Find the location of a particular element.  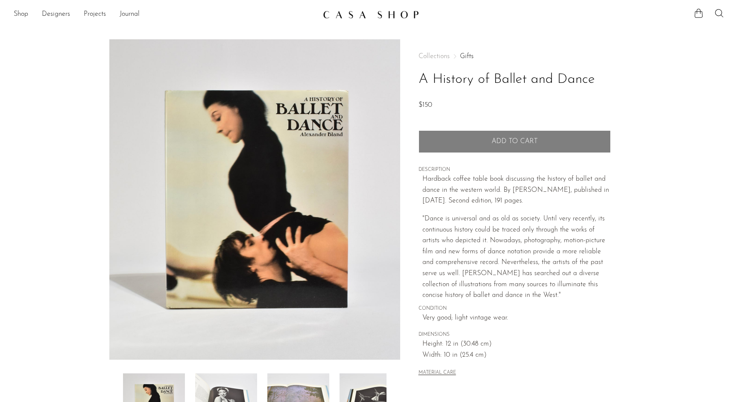

span: $150 is located at coordinates (425, 105).